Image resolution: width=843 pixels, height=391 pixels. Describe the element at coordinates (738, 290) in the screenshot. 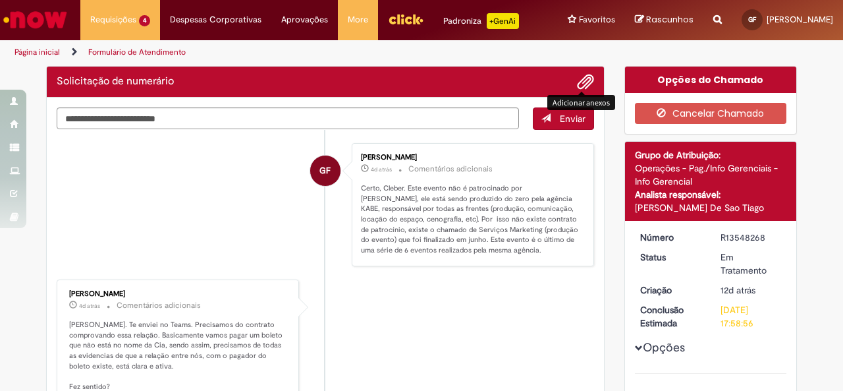

I see `span: 12d atrás` at that location.